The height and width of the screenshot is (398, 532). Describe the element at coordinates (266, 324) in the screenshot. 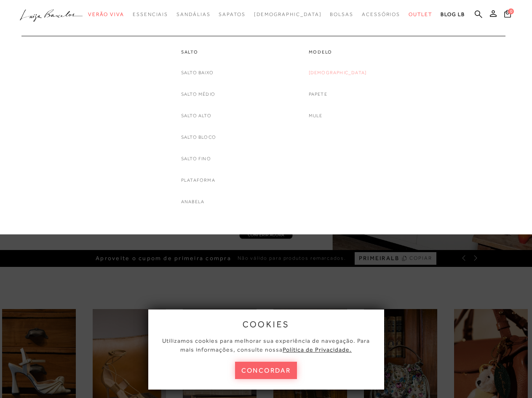

I see `span: cookies` at that location.